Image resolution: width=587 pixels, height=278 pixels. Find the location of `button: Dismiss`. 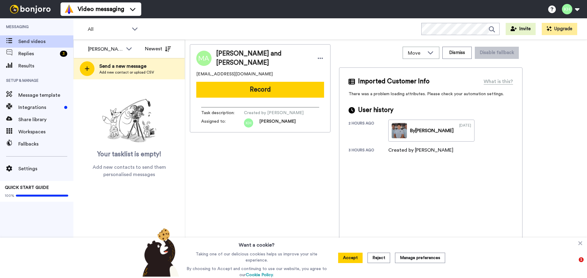

button: Dismiss is located at coordinates (457, 53).